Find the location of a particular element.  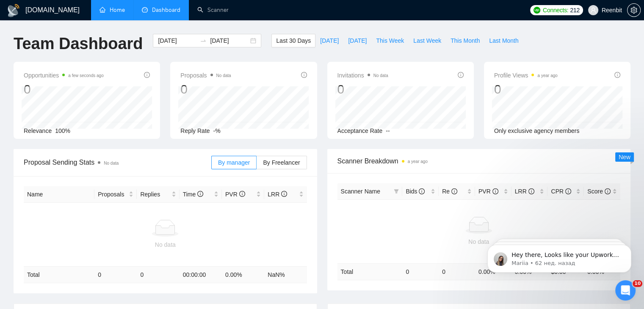

button: This Month is located at coordinates (465, 40).